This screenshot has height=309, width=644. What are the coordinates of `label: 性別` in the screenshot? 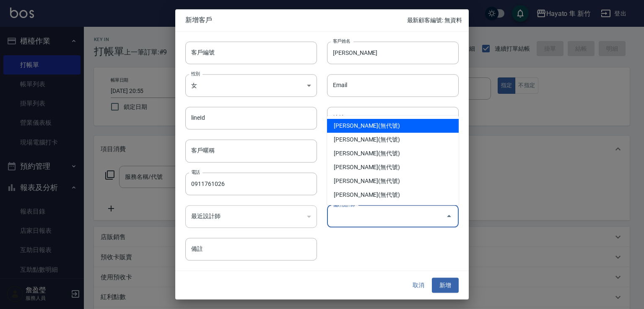 It's located at (195, 73).